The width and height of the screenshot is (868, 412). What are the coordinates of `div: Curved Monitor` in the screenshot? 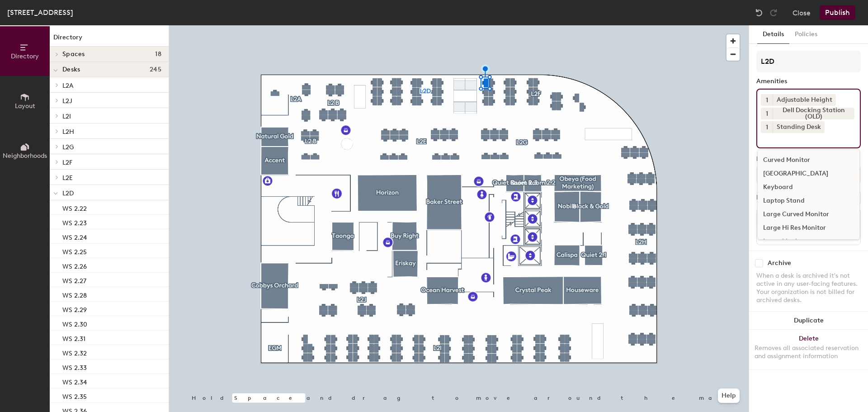 It's located at (808, 160).